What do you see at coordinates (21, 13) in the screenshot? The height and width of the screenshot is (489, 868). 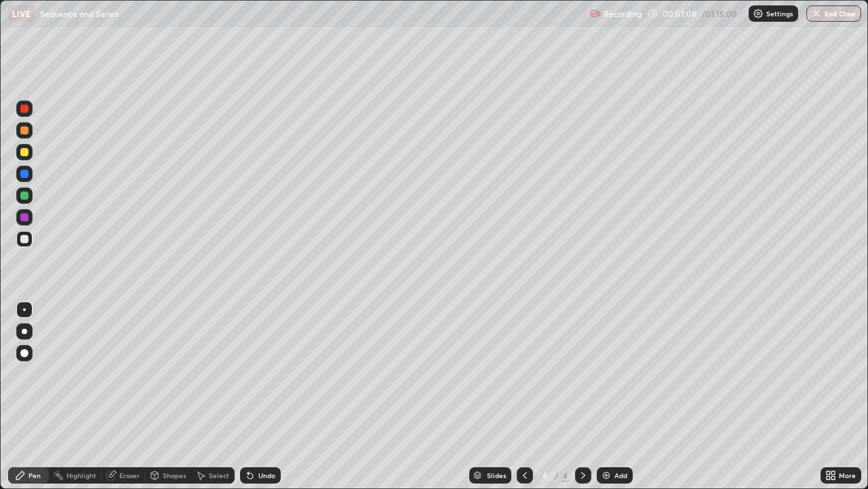 I see `p: LIVE` at bounding box center [21, 13].